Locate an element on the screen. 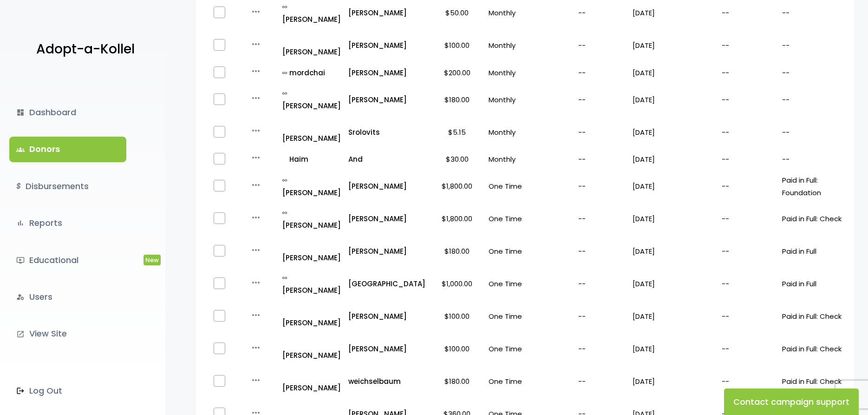 This screenshot has height=415, width=868. a: Srolovits is located at coordinates (387, 132).